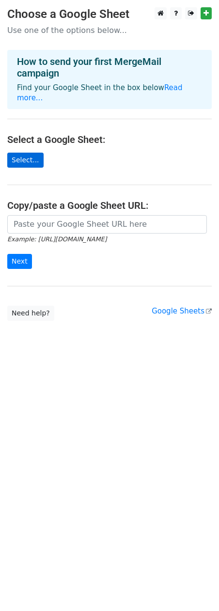 This screenshot has height=611, width=219. Describe the element at coordinates (25, 160) in the screenshot. I see `a: Select...` at that location.